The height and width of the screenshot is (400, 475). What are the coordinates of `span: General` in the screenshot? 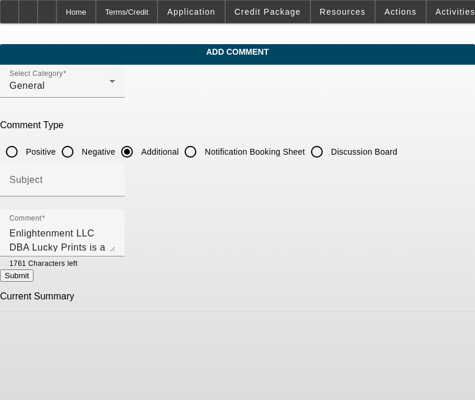 It's located at (27, 85).